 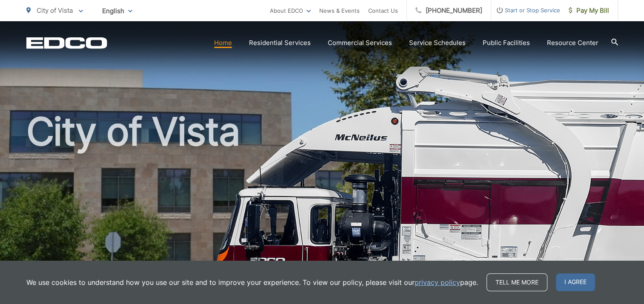 I want to click on span: Pay My Bill, so click(x=588, y=11).